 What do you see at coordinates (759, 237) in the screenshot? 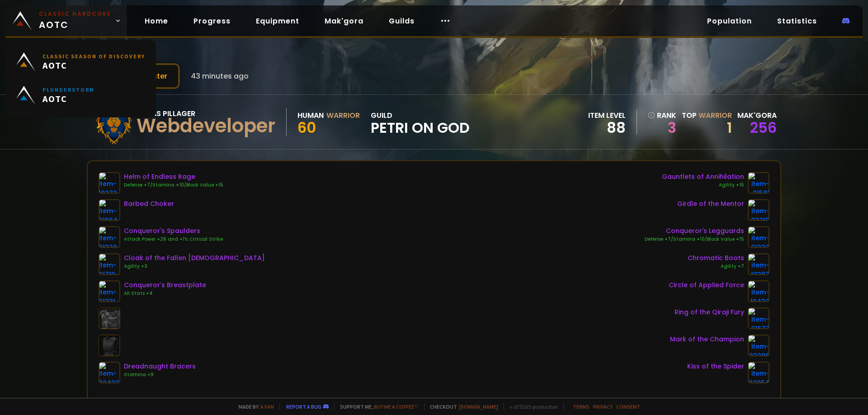
I see `img: item-21332` at bounding box center [759, 237].